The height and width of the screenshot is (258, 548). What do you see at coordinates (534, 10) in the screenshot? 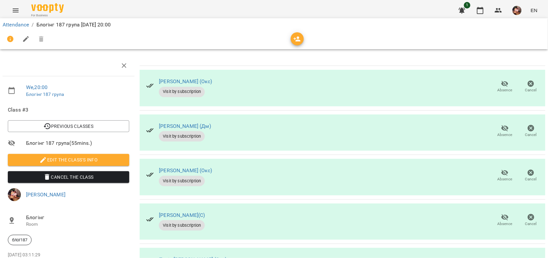
I see `button: EN` at bounding box center [534, 10].